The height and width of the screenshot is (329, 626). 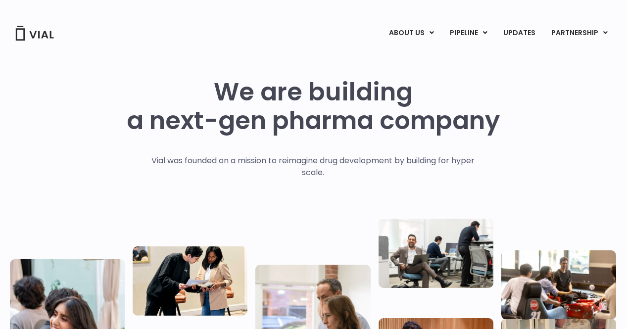 What do you see at coordinates (190, 281) in the screenshot?
I see `img: Two people looking at a paper talking.` at bounding box center [190, 281].